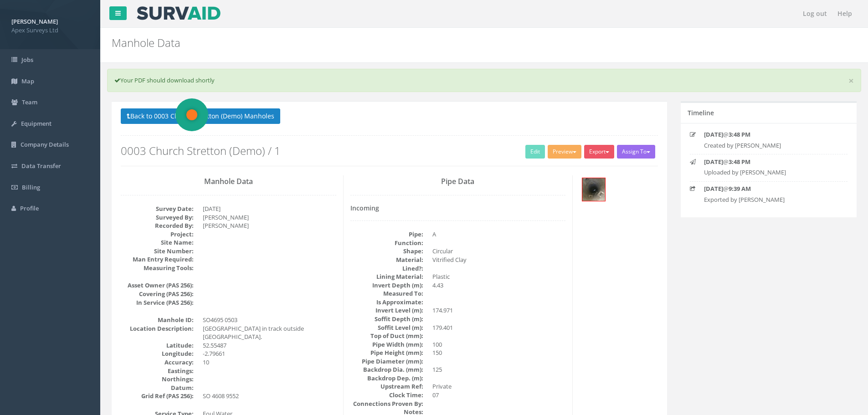 This screenshot has width=868, height=415. What do you see at coordinates (387, 369) in the screenshot?
I see `dt: Backdrop Dia. (mm):` at bounding box center [387, 369].